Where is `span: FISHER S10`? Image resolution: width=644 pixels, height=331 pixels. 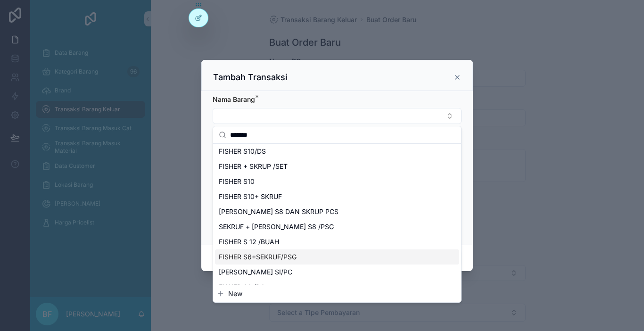 span: FISHER S10 is located at coordinates (237, 181).